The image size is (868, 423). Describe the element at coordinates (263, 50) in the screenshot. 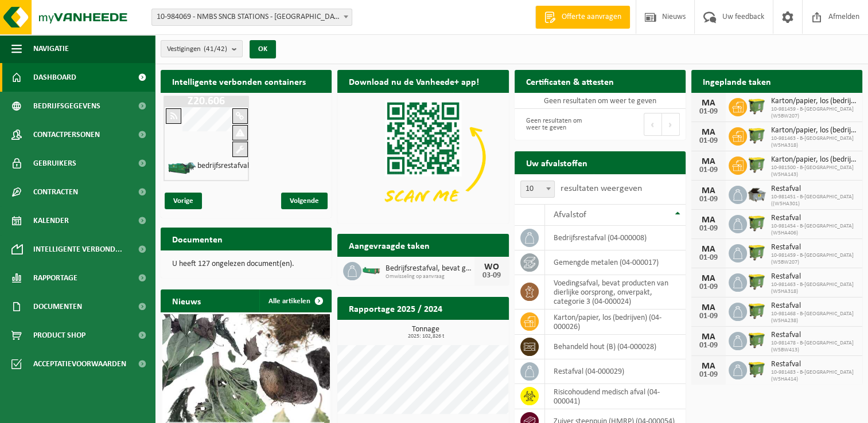

I see `button: OK` at that location.